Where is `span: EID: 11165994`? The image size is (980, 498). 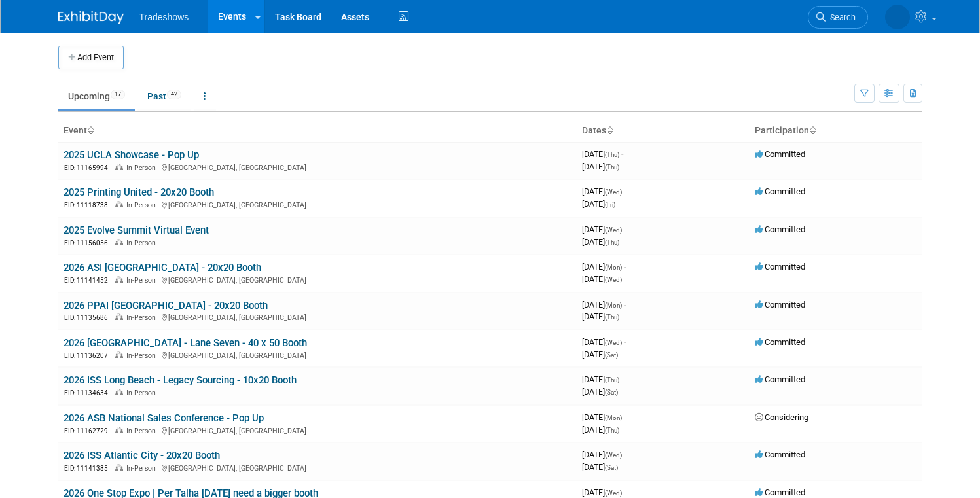
span: EID: 11165994 is located at coordinates (88, 168).